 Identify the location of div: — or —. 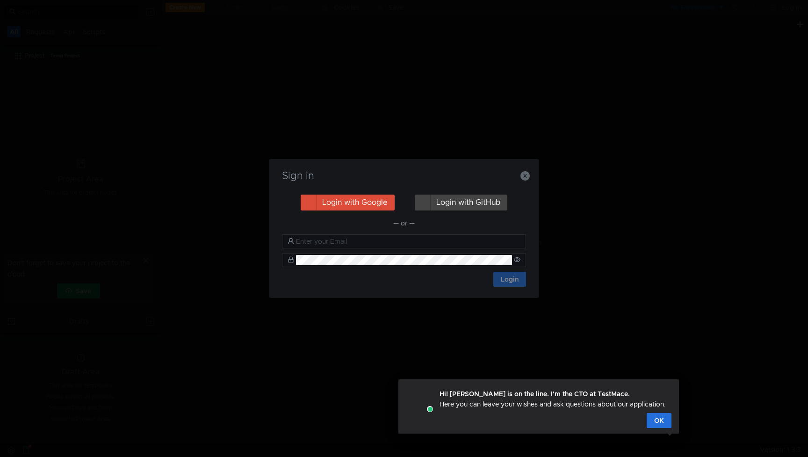
(404, 223).